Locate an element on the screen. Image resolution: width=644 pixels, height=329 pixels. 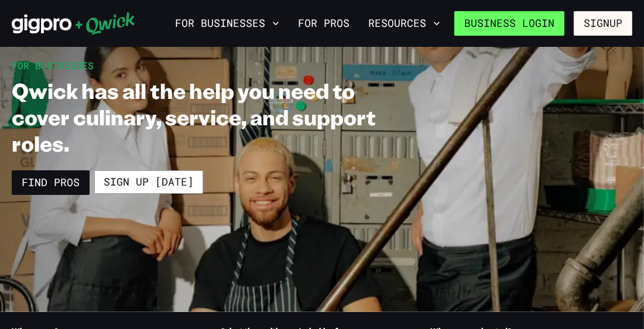
button: For Businesses is located at coordinates (227, 23).